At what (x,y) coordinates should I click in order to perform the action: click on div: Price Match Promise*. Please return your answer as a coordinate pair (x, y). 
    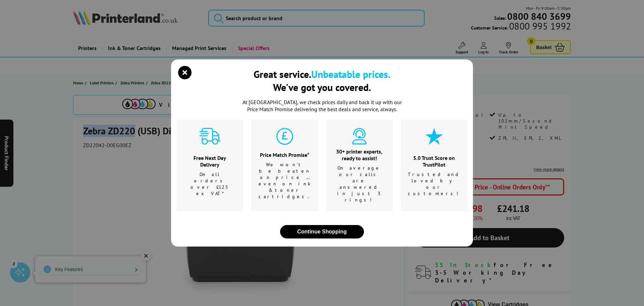
    Looking at the image, I should click on (285, 155).